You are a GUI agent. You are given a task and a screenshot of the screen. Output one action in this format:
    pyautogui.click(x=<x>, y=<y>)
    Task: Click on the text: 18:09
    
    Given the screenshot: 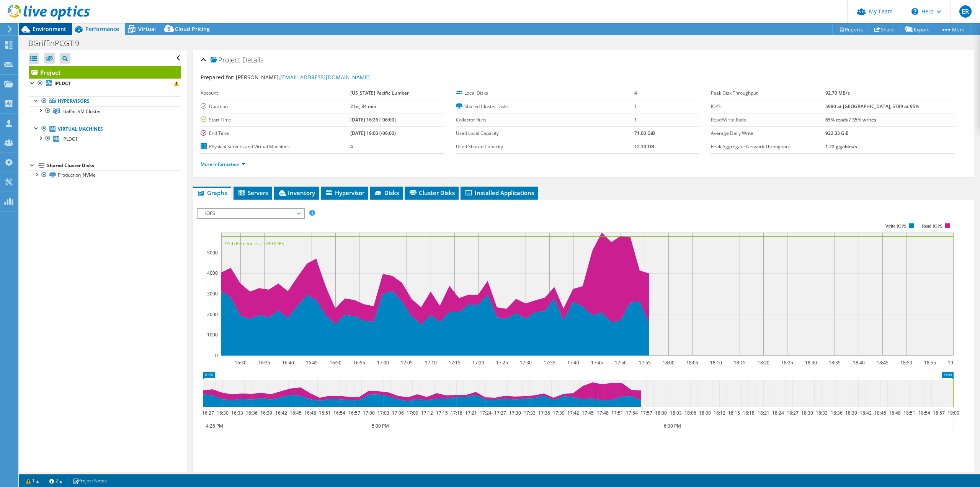 What is the action you would take?
    pyautogui.click(x=705, y=412)
    